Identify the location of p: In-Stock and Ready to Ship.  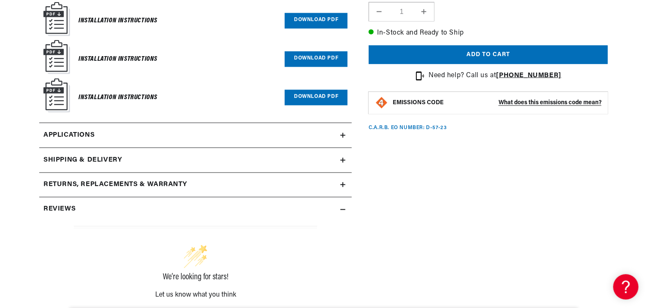
(488, 33).